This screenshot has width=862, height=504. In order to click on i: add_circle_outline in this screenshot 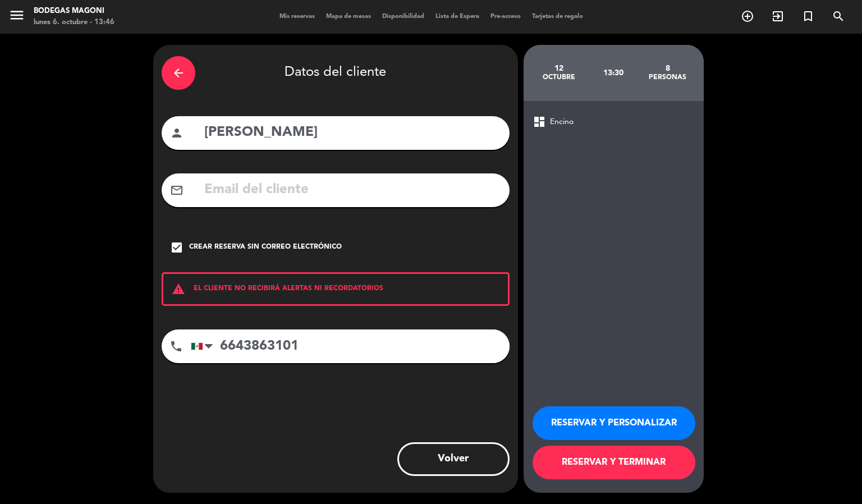, I will do `click(747, 16)`.